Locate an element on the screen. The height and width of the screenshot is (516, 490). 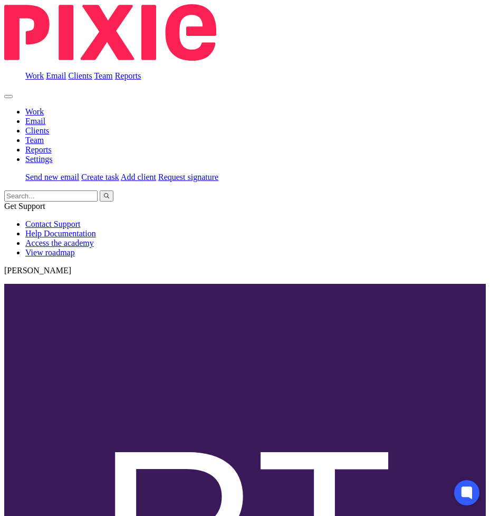
button: Search is located at coordinates (107, 196).